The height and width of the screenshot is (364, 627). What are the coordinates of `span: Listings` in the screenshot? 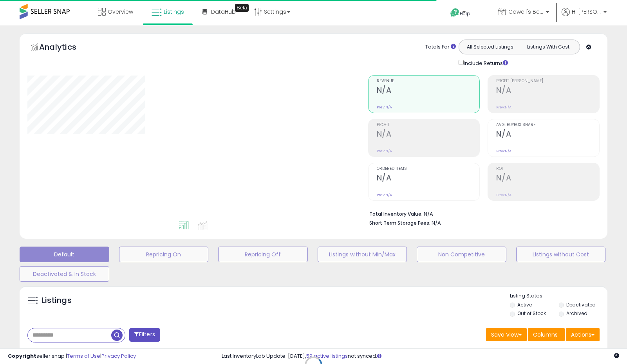 It's located at (174, 12).